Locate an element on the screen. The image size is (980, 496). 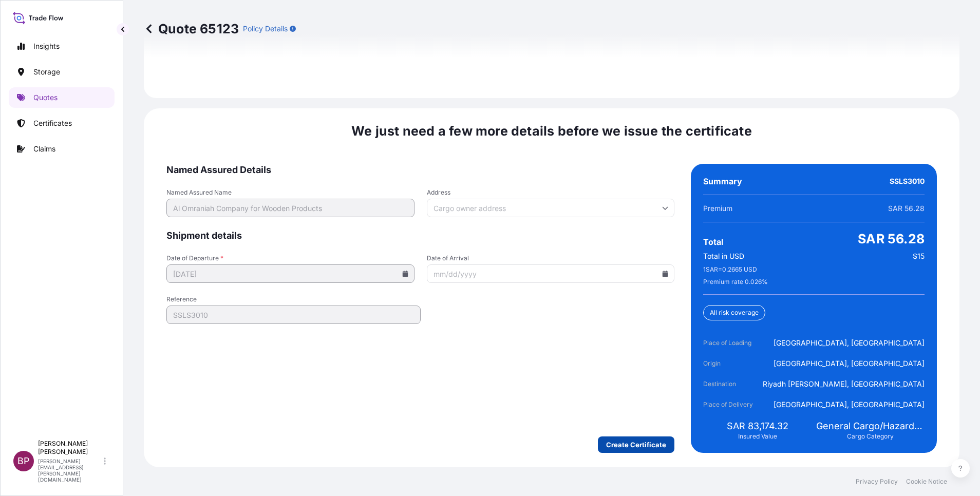
span: Place of Loading is located at coordinates (732, 343).